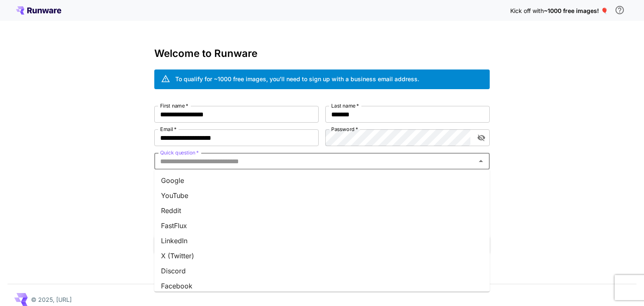 Image resolution: width=644 pixels, height=306 pixels. I want to click on li: FastFlux, so click(322, 226).